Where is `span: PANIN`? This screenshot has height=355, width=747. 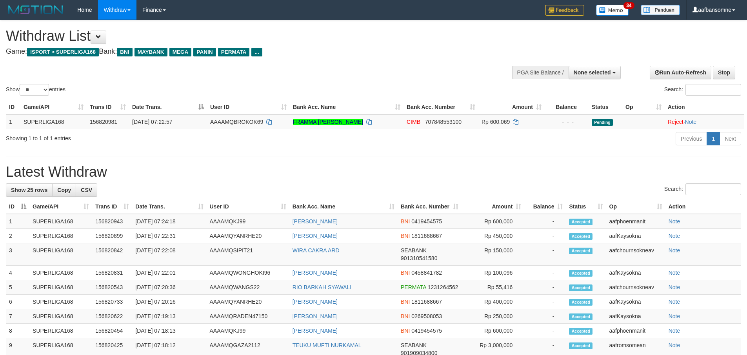 span: PANIN is located at coordinates (204, 52).